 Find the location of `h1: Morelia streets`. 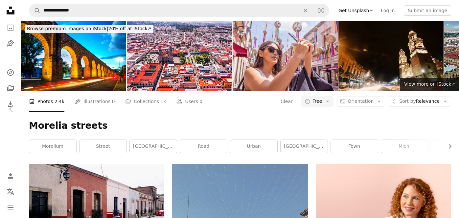

h1: Morelia streets is located at coordinates (240, 126).